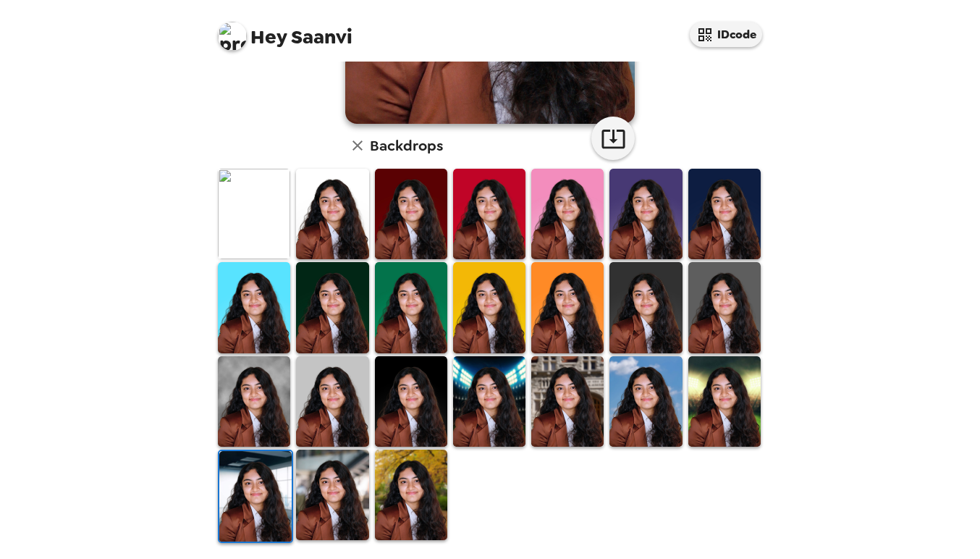 Image resolution: width=980 pixels, height=559 pixels. Describe the element at coordinates (285, 30) in the screenshot. I see `span: Saanvi` at that location.